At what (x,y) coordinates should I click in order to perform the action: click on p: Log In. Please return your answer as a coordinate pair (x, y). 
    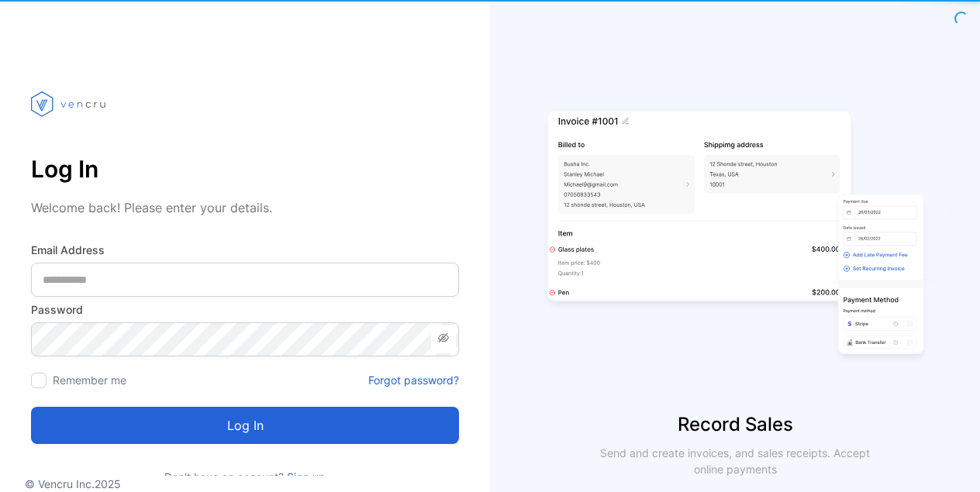
    Looking at the image, I should click on (245, 169).